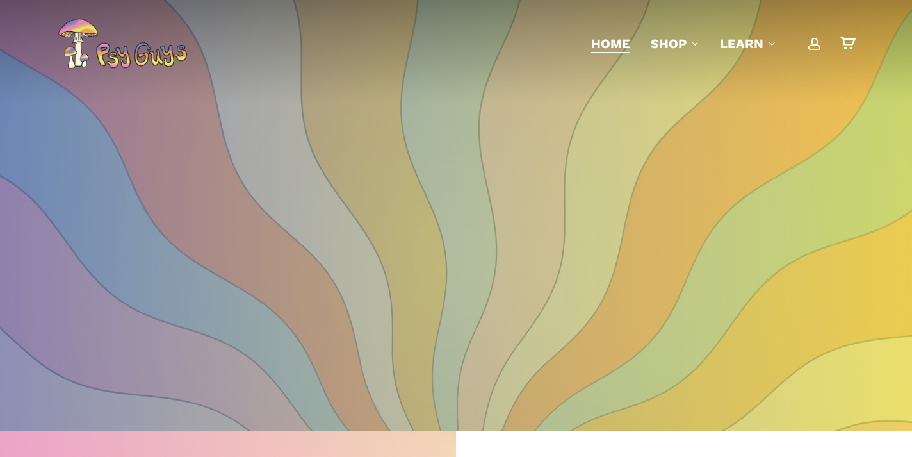  I want to click on a: Shop, so click(675, 44).